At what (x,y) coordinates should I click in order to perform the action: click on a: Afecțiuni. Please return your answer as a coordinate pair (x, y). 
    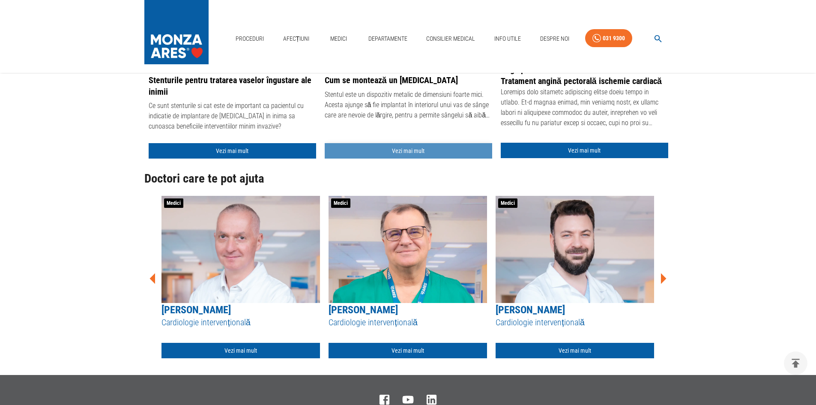
    Looking at the image, I should click on (296, 39).